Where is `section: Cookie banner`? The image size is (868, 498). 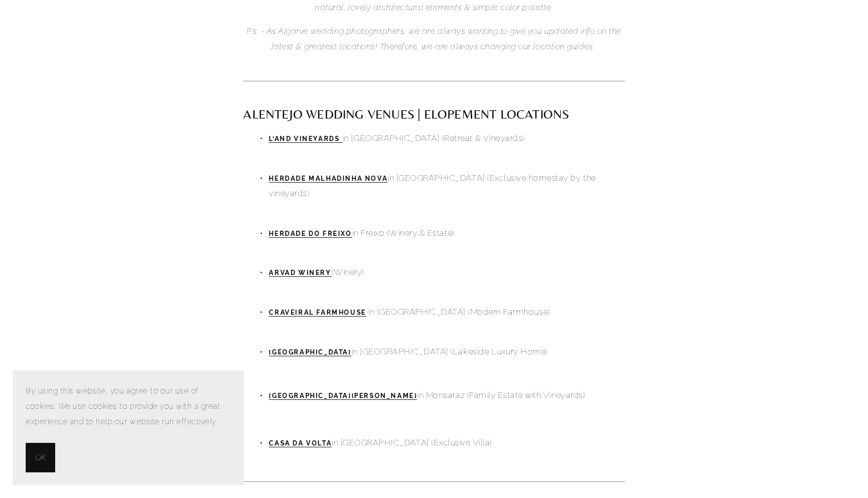 section: Cookie banner is located at coordinates (128, 428).